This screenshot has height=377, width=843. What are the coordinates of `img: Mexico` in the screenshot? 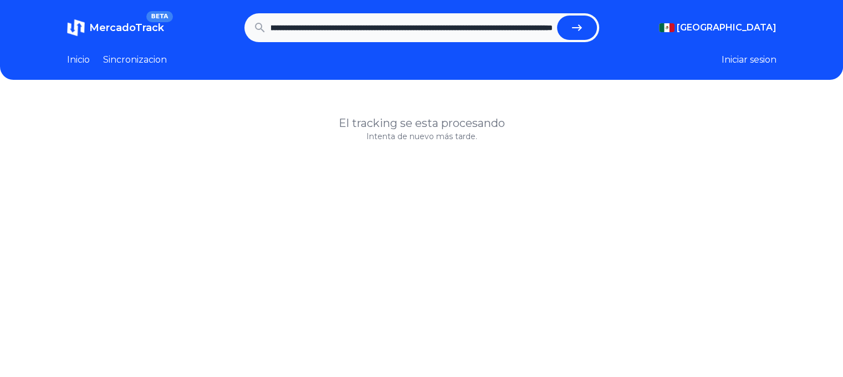 It's located at (667, 28).